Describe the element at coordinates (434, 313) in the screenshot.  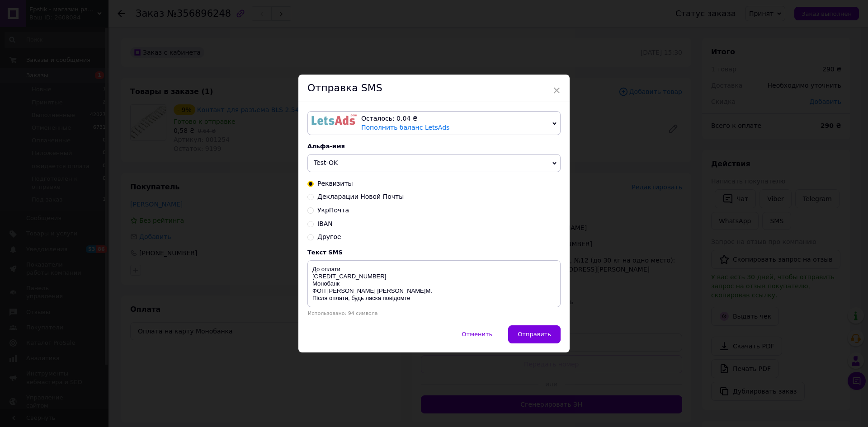
I see `div: Использовано: 94 символа` at that location.